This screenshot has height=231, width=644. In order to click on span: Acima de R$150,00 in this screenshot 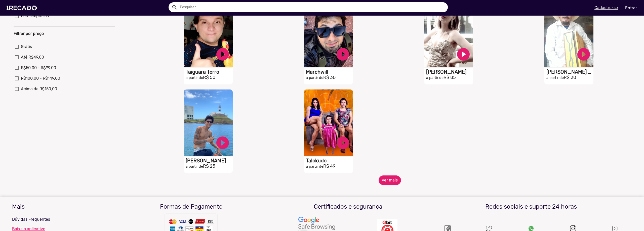, I will do `click(39, 89)`.